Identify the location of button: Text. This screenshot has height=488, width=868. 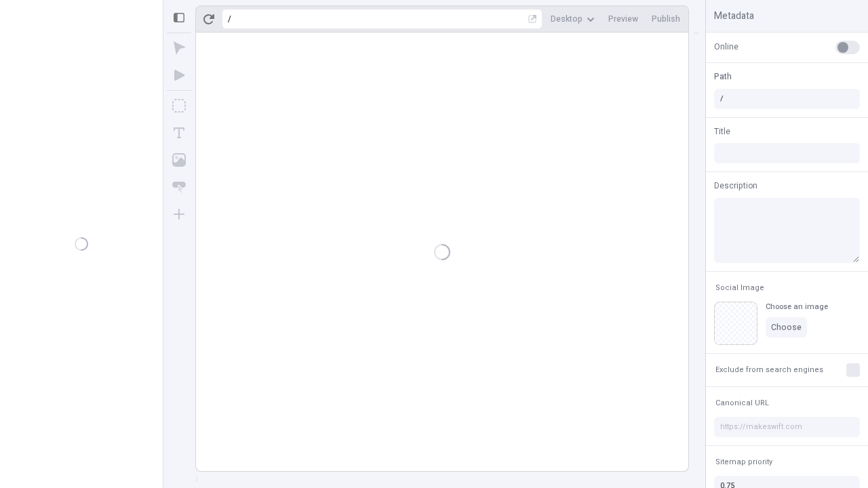
(179, 133).